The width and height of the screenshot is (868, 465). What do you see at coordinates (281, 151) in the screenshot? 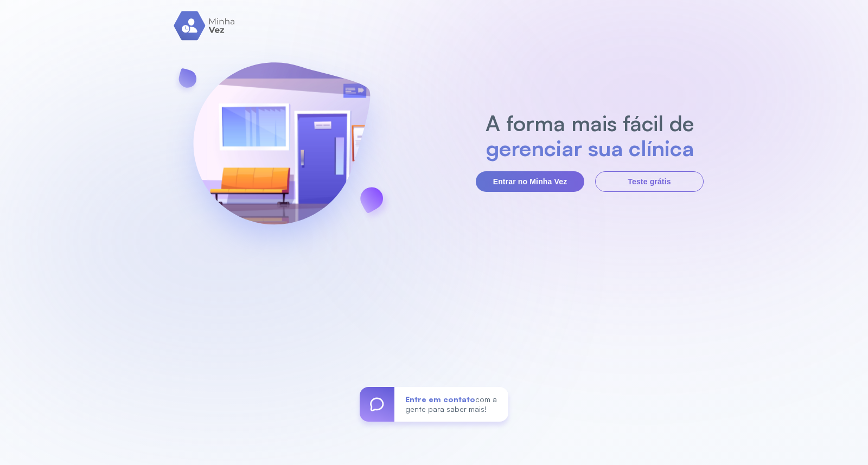
I see `img: banner-login.svg` at bounding box center [281, 151].